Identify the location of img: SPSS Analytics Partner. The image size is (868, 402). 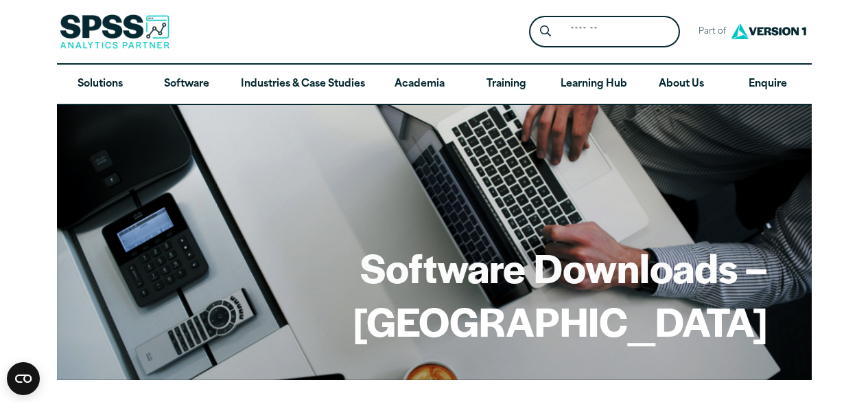
(115, 32).